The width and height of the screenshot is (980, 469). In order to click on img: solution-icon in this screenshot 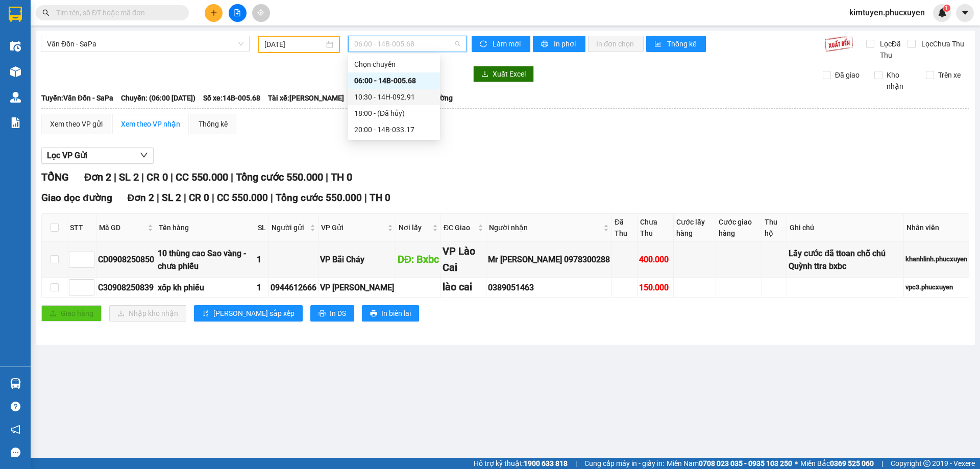, I will do `click(16, 123)`.